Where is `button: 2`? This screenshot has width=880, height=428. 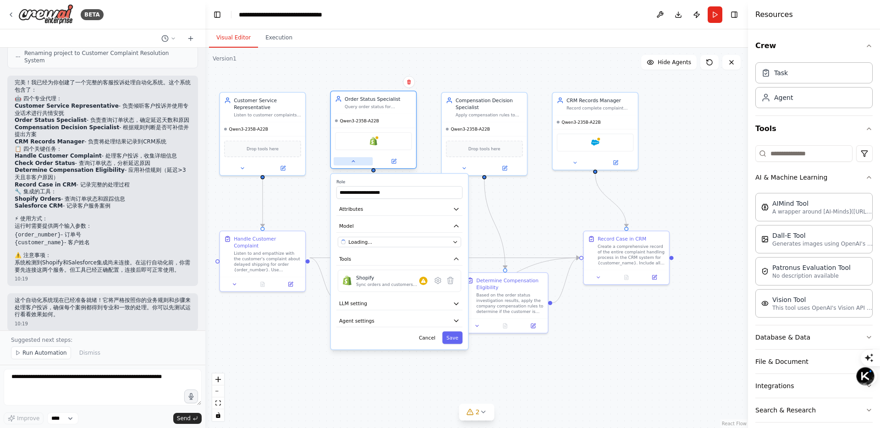
button: 2 is located at coordinates (477, 412).